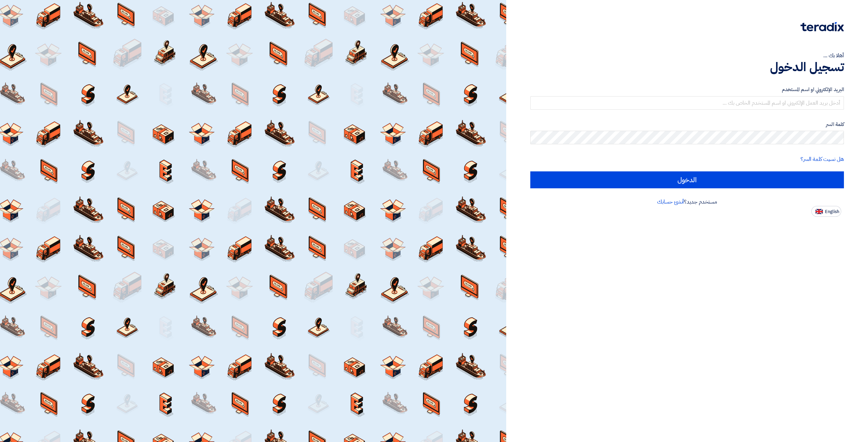 The image size is (868, 442). I want to click on input: أدخل بريد العمل الإلكتروني او اسم المستخدم الخاص بك ..., so click(687, 103).